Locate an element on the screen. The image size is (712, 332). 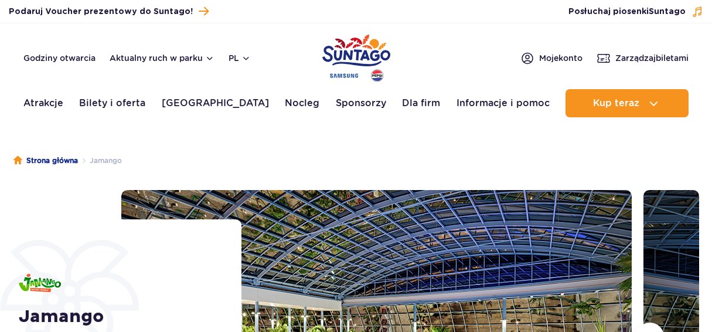
a: Sponsorzy is located at coordinates (361, 103).